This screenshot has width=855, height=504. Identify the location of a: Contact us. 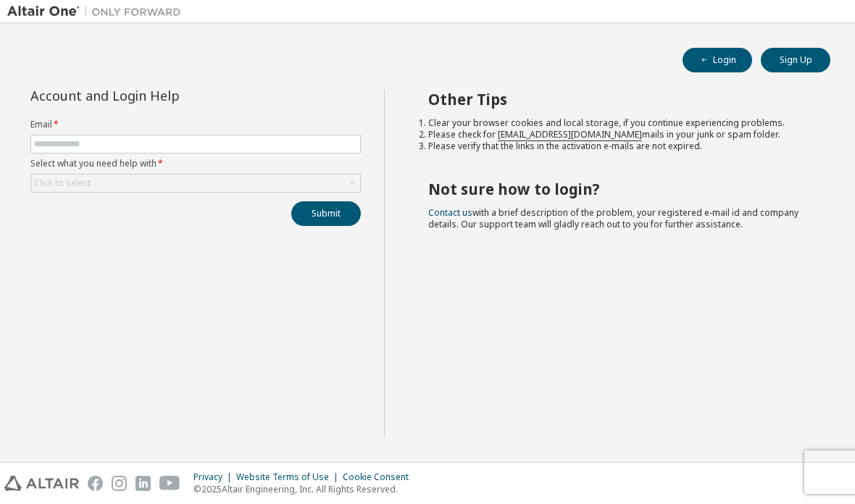
(450, 213).